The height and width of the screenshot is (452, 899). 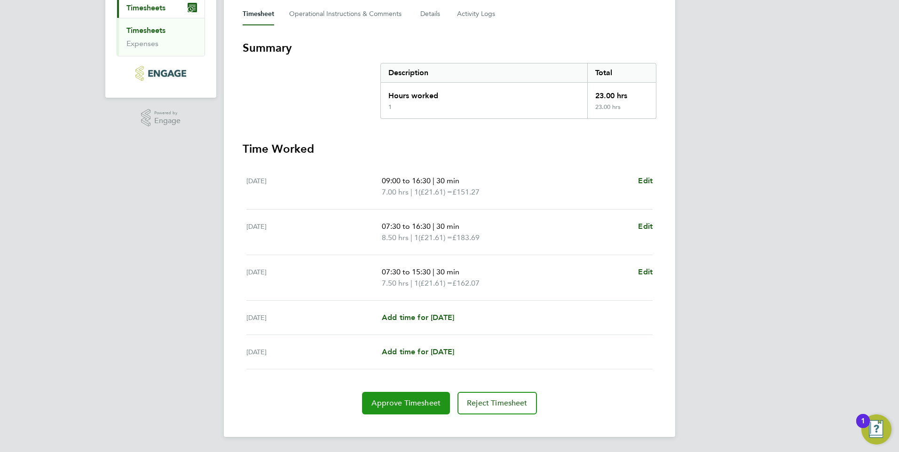 What do you see at coordinates (395, 237) in the screenshot?
I see `span: 8.50 hrs` at bounding box center [395, 237].